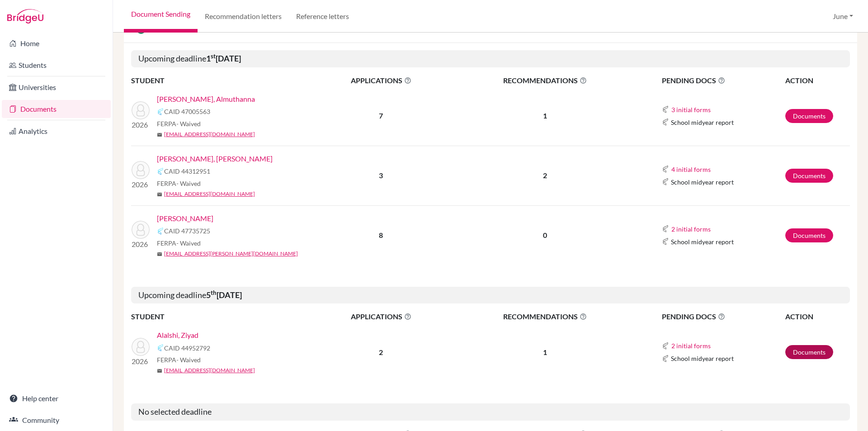 The width and height of the screenshot is (868, 431). What do you see at coordinates (691, 169) in the screenshot?
I see `button: 4 initial forms` at bounding box center [691, 169].